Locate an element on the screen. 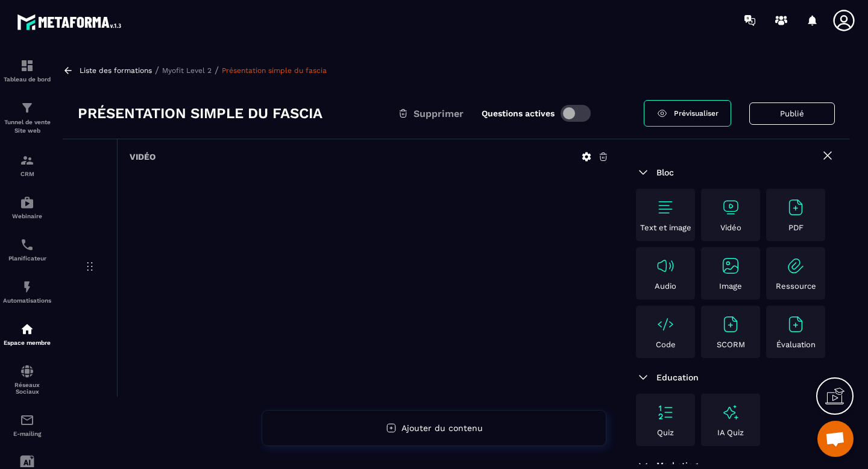 Image resolution: width=868 pixels, height=469 pixels. p: Quiz is located at coordinates (666, 432).